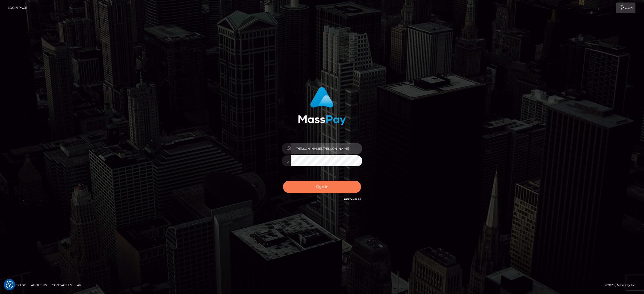 The image size is (644, 294). I want to click on a: Login, so click(626, 8).